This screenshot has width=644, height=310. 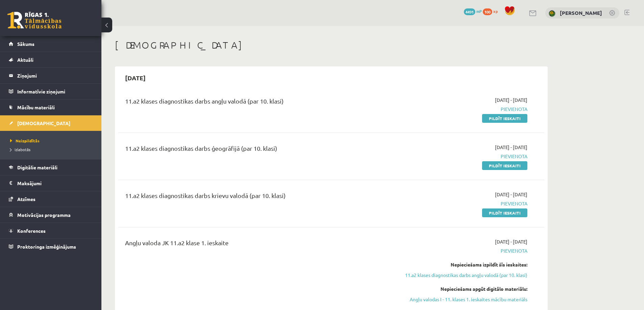 What do you see at coordinates (463, 265) in the screenshot?
I see `div: Nepieciešams izpildīt šīs ieskaites:` at bounding box center [463, 265].